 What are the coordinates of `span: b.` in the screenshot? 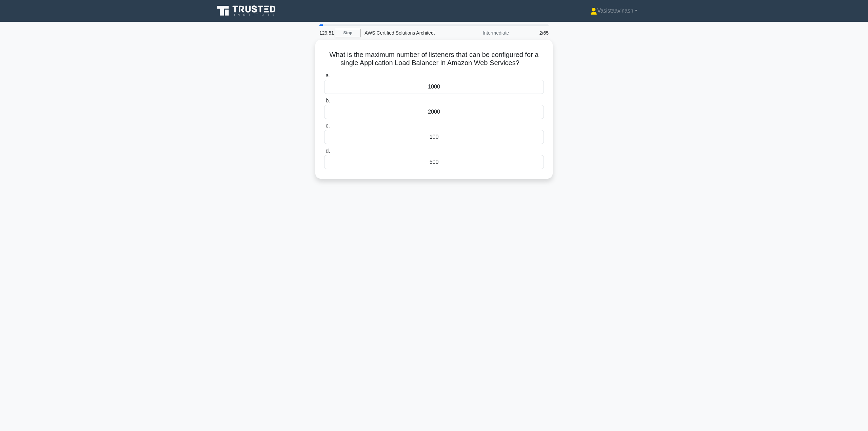 It's located at (328, 101).